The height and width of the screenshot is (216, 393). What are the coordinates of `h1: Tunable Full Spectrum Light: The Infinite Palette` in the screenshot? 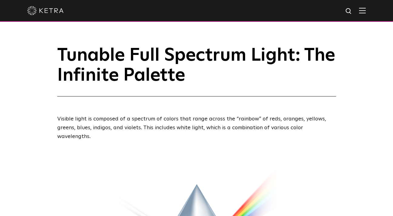 It's located at (197, 71).